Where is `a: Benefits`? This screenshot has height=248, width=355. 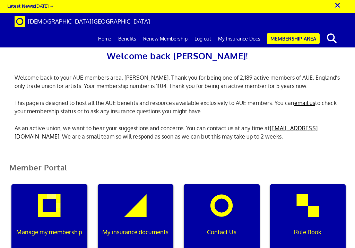
a: Benefits is located at coordinates (127, 39).